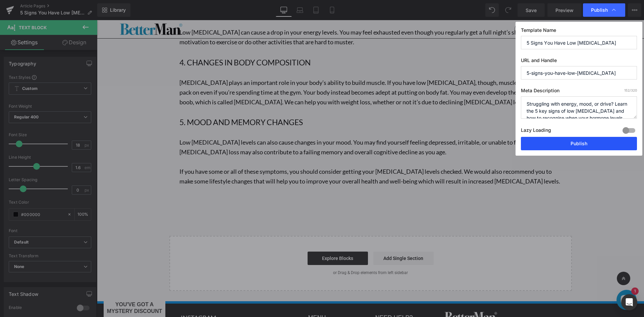 This screenshot has height=317, width=644. Describe the element at coordinates (396, 295) in the screenshot. I see `img: BetterMan Labs` at that location.